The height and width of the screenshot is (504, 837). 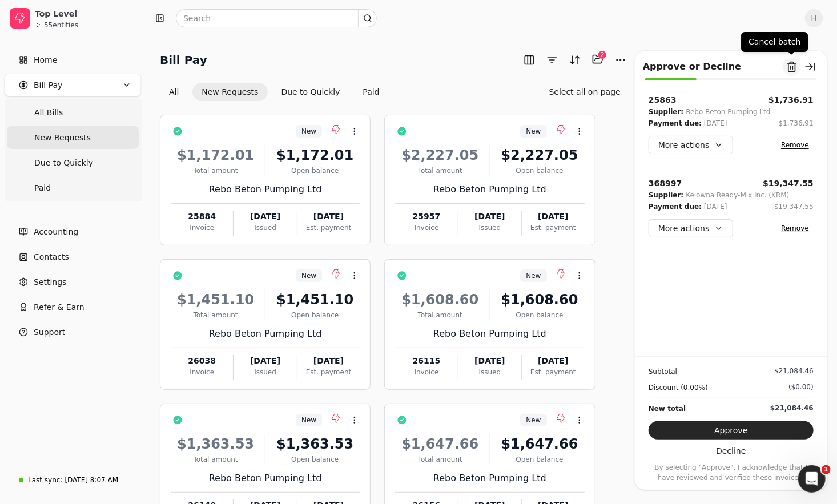 What do you see at coordinates (774, 42) in the screenshot?
I see `div: Cancel batch` at bounding box center [774, 42].